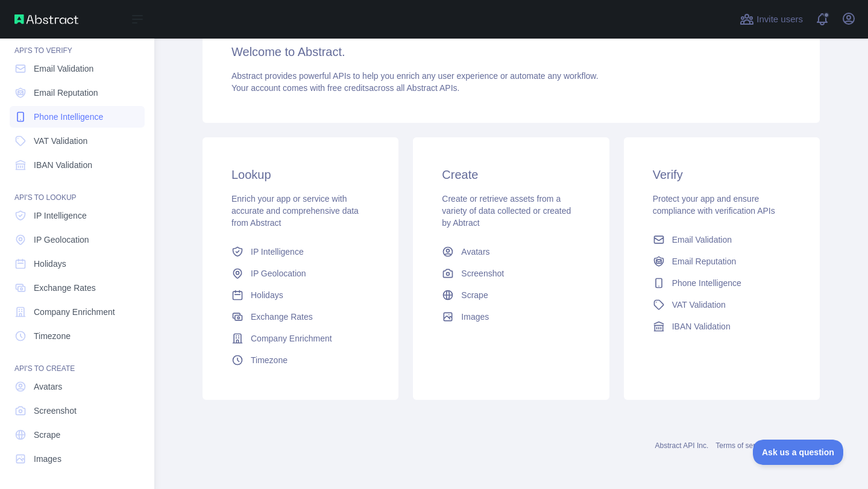  I want to click on div: API'S TO CREATE, so click(77, 361).